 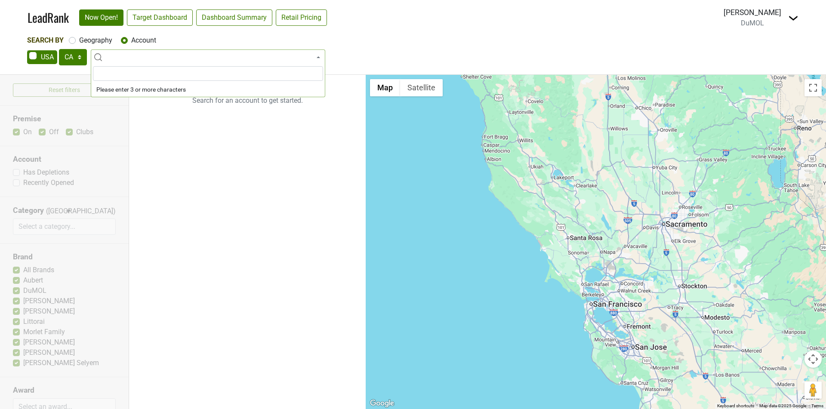 What do you see at coordinates (101, 18) in the screenshot?
I see `a: Now Open!` at bounding box center [101, 18].